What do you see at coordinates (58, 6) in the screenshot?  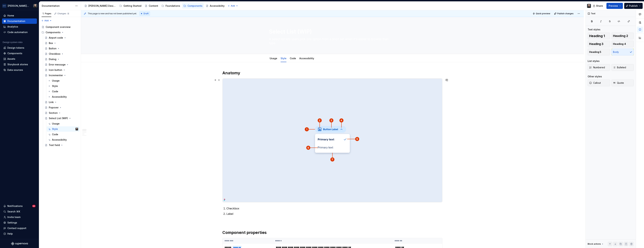 I see `div: Documentation` at bounding box center [58, 6].